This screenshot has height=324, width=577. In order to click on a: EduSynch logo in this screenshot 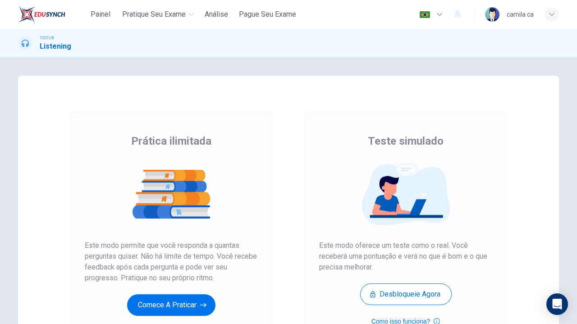, I will do `click(52, 14)`.